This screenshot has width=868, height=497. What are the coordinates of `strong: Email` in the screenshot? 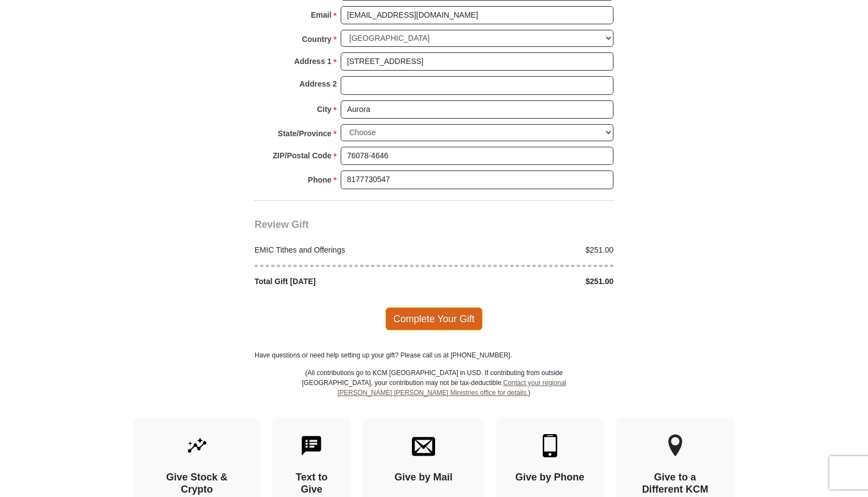 It's located at (321, 15).